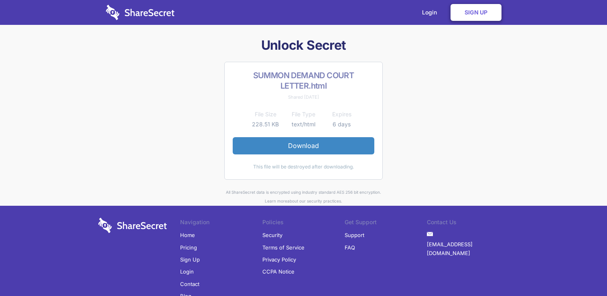  I want to click on div: All ShareSecret data is encrypted using industry standard AES 256 bit encryption. about our secur..., so click(304, 197).